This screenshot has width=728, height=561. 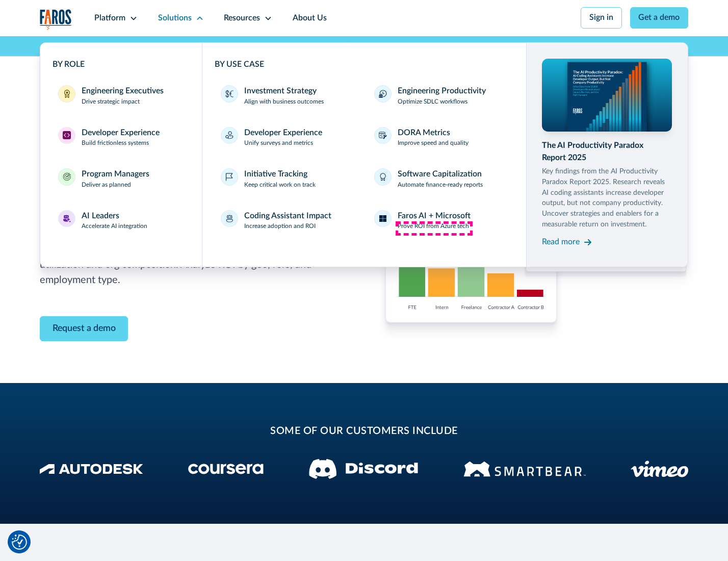 I want to click on a: Sign in, so click(x=601, y=18).